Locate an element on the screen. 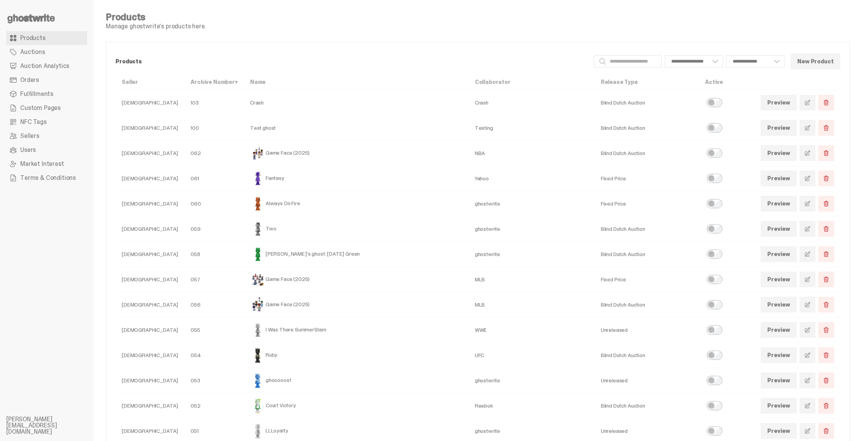 Image resolution: width=868 pixels, height=441 pixels. td: 053 is located at coordinates (214, 381).